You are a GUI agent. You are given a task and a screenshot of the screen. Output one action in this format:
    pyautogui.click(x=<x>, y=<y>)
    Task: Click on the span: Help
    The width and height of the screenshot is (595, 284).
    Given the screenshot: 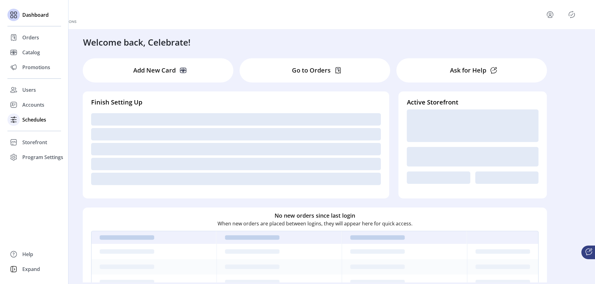 What is the action you would take?
    pyautogui.click(x=28, y=254)
    